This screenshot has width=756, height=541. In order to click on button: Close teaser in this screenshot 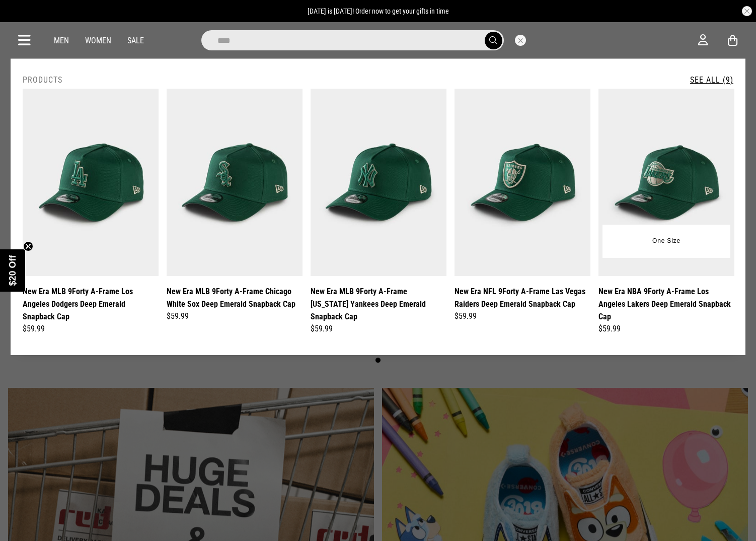, I will do `click(28, 247)`.